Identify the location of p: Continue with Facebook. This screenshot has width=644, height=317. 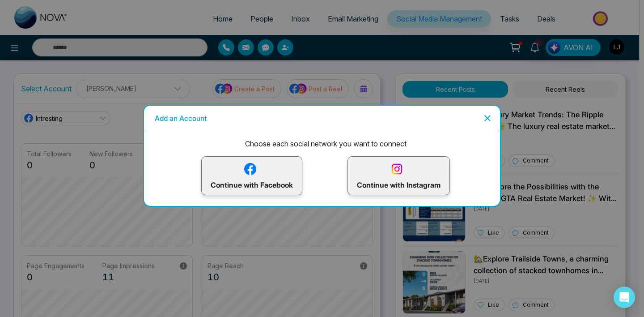
(251, 175).